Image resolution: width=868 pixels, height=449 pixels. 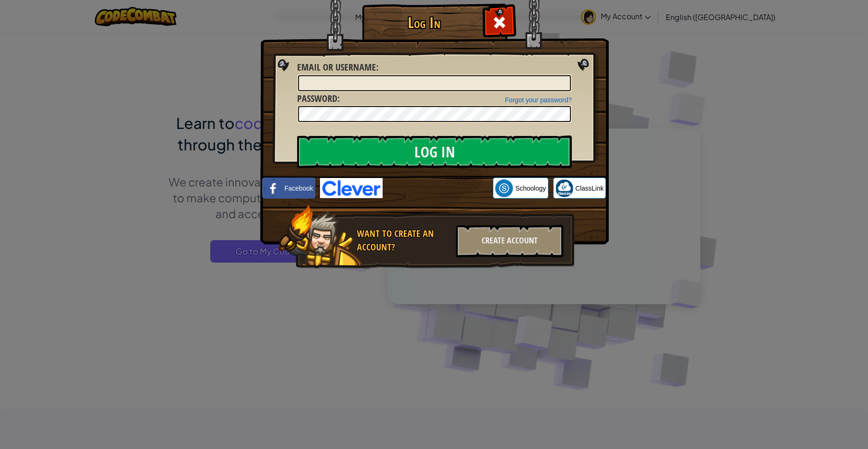 What do you see at coordinates (352, 188) in the screenshot?
I see `img: clever-logo-blue.png` at bounding box center [352, 188].